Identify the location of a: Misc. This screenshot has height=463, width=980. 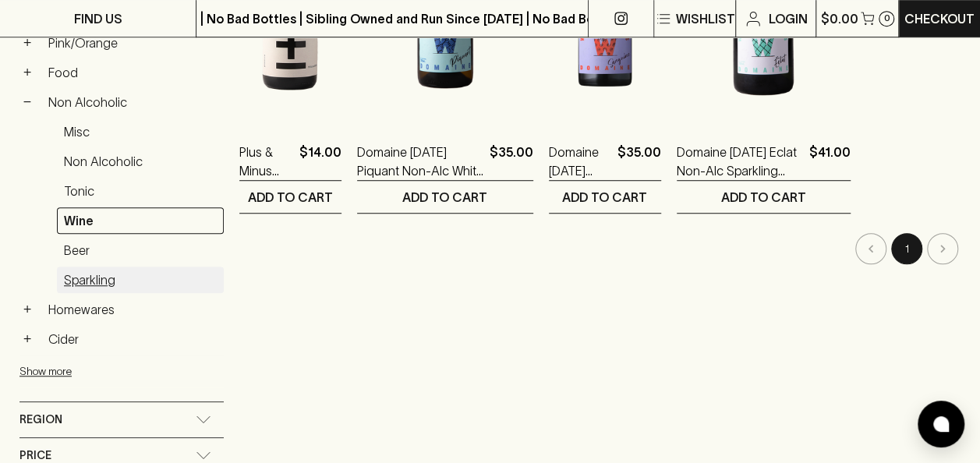
(140, 131).